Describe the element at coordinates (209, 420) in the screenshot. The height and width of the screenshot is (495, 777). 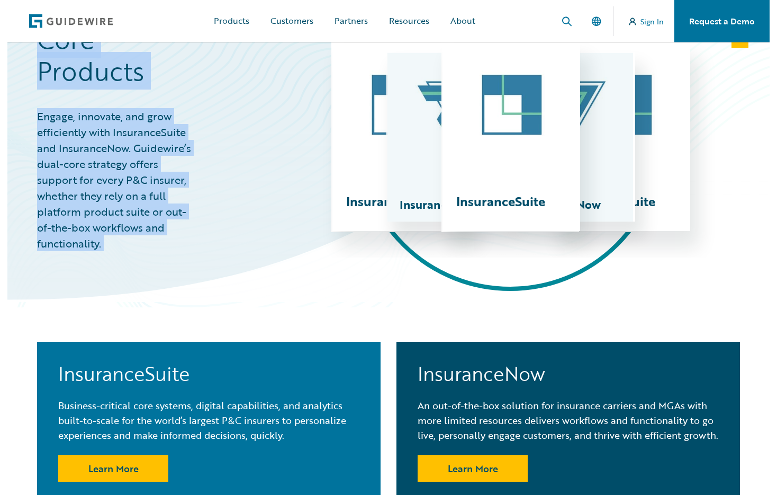
I see `p: Business-critical core systems, digital capabilities, and analytics built-to-scale for the world’...` at that location.